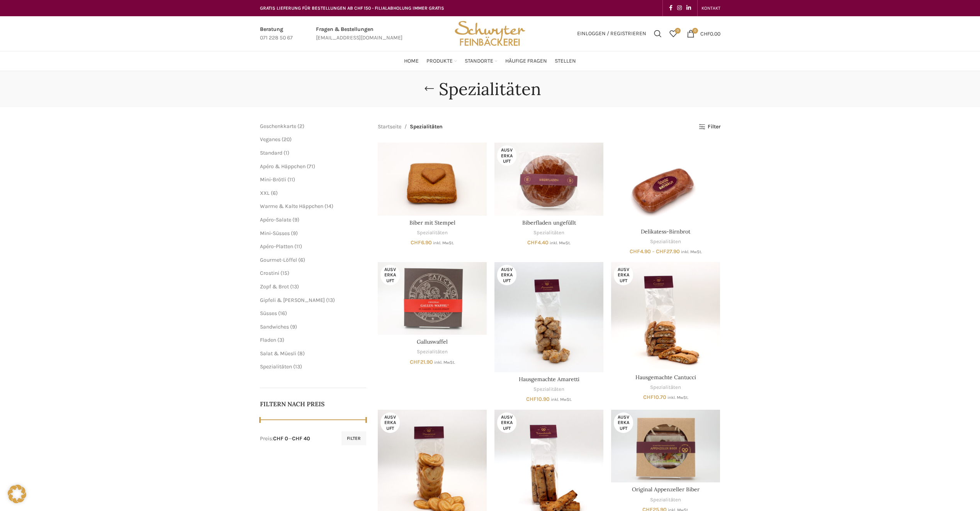 The image size is (980, 511). Describe the element at coordinates (538, 399) in the screenshot. I see `bdi: 10.90` at that location.